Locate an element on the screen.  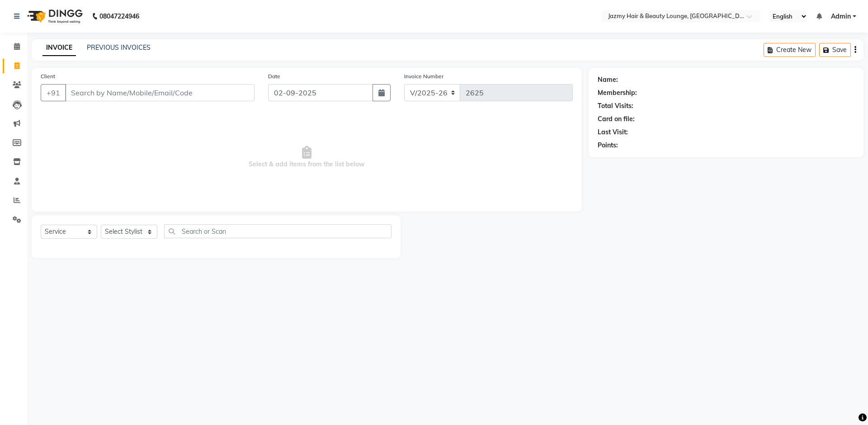
b: 08047224946 is located at coordinates (119, 16).